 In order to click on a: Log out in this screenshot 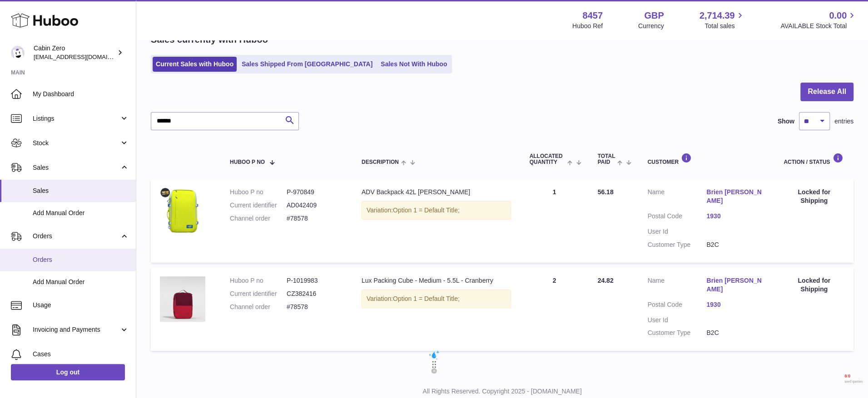, I will do `click(67, 372)`.